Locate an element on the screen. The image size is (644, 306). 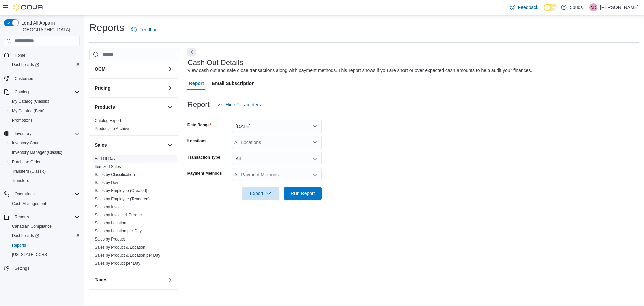
a: Catalog Export is located at coordinates (108, 120).